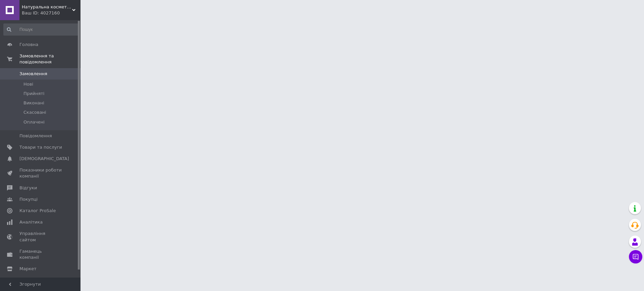 This screenshot has height=291, width=644. I want to click on span: Покупці, so click(29, 200).